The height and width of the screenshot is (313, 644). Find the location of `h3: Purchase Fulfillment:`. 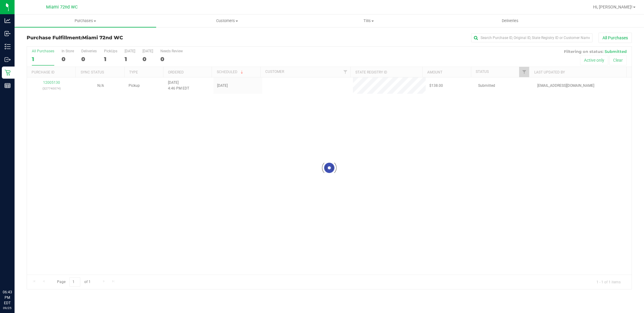

h3: Purchase Fulfillment: is located at coordinates (127, 38).